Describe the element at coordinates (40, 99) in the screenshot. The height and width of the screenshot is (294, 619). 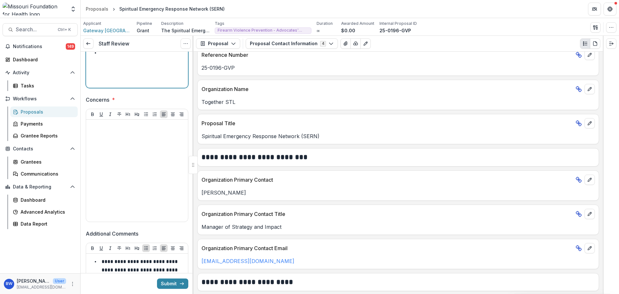
I see `span: Workflows` at that location.